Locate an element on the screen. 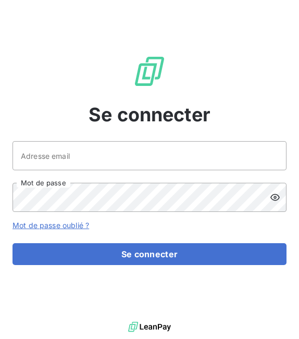 This screenshot has height=339, width=299. a: Mot de passe oublié ? is located at coordinates (50, 225).